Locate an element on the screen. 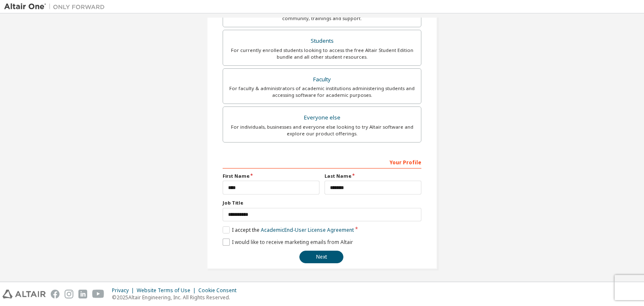  label: I accept the is located at coordinates (288, 229).